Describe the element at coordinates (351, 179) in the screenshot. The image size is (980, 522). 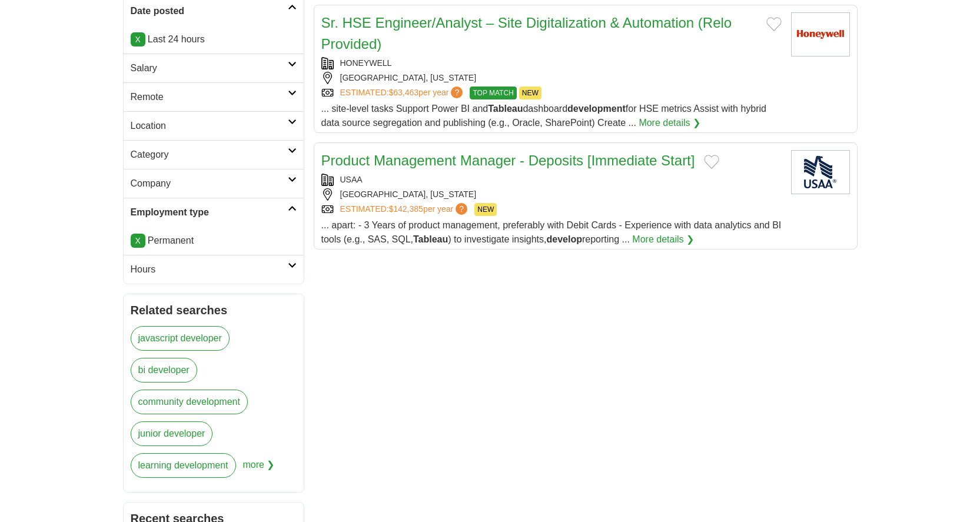
I see `a: USAA` at that location.